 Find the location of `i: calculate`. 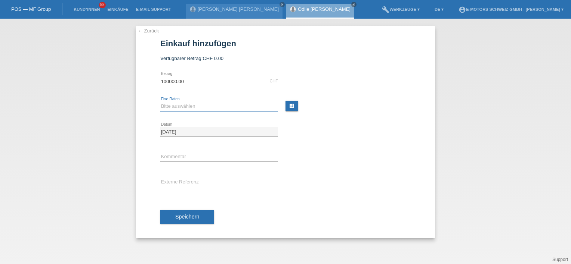

i: calculate is located at coordinates (292, 106).